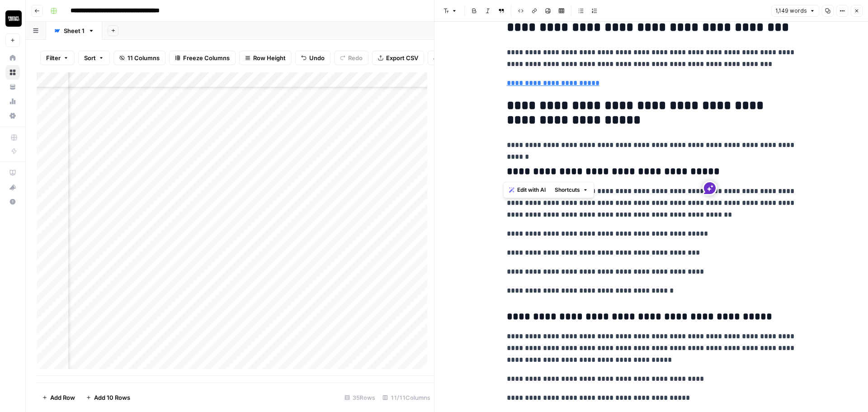 The image size is (868, 412). What do you see at coordinates (13, 173) in the screenshot?
I see `a: AirOps Academy` at bounding box center [13, 173].